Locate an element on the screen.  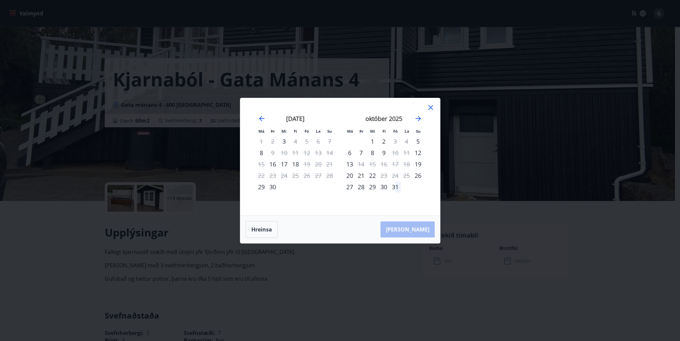
td: Not available. laugardagur, 11. október 2025 is located at coordinates (406, 153).